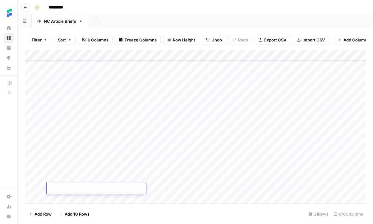 Image resolution: width=373 pixels, height=224 pixels. What do you see at coordinates (9, 58) in the screenshot?
I see `a: Opportunities` at bounding box center [9, 58].